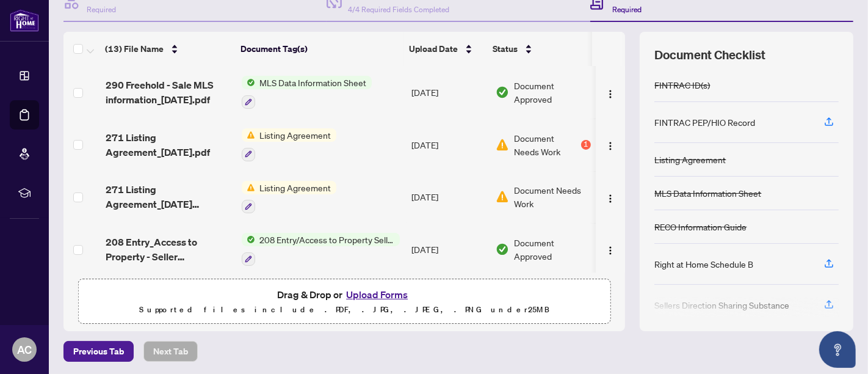 The height and width of the screenshot is (374, 868). Describe the element at coordinates (705, 122) in the screenshot. I see `div: FINTRAC PEP/HIO Record` at that location.